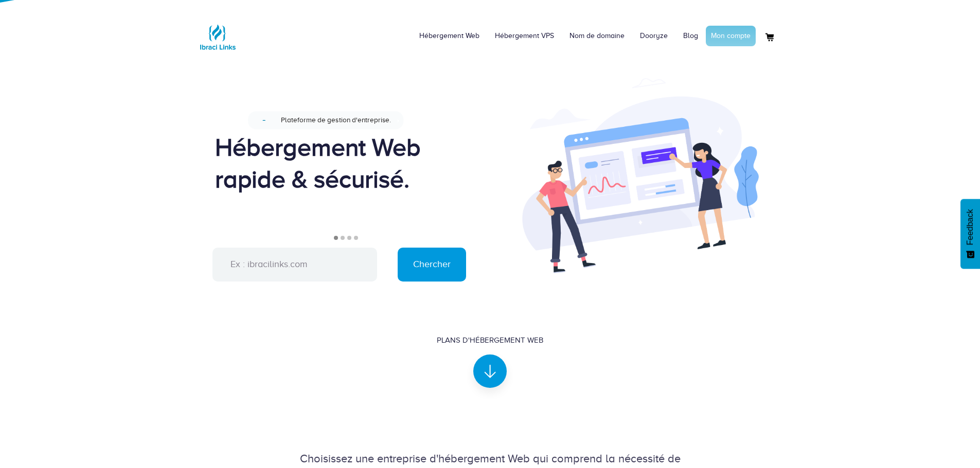 The height and width of the screenshot is (468, 980). Describe the element at coordinates (264, 120) in the screenshot. I see `span: Nouveau` at that location.